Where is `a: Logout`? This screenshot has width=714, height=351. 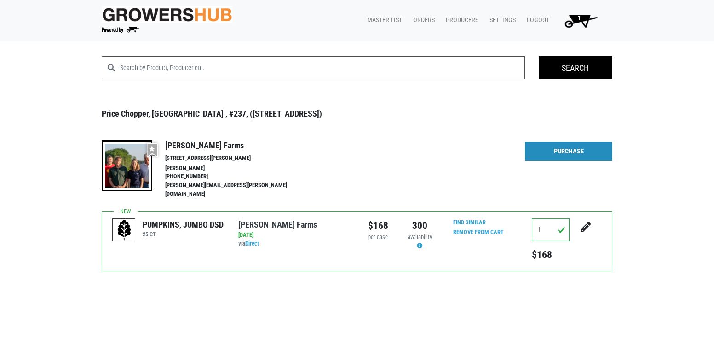
a: Logout is located at coordinates (536, 20).